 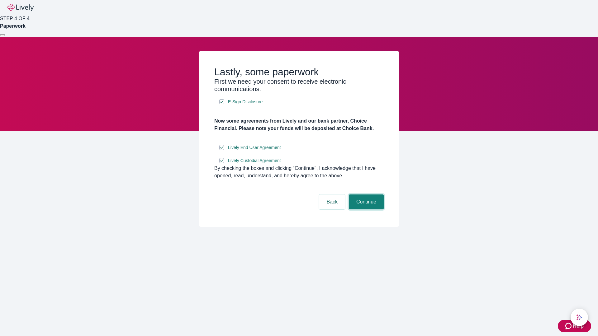 I want to click on h3: First we need your consent to receive electronic communications., so click(x=299, y=85).